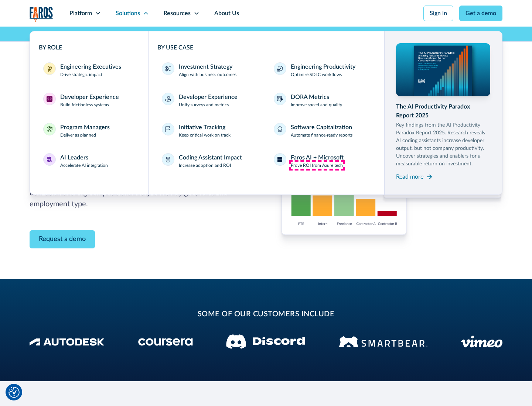  Describe the element at coordinates (322, 101) in the screenshot. I see `a: DORA MetricsImprove speed and quality` at that location.